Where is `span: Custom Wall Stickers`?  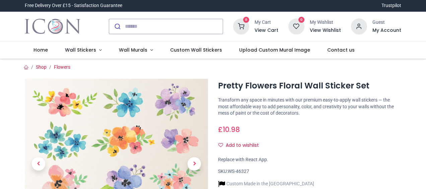
span: Custom Wall Stickers is located at coordinates (196, 50).